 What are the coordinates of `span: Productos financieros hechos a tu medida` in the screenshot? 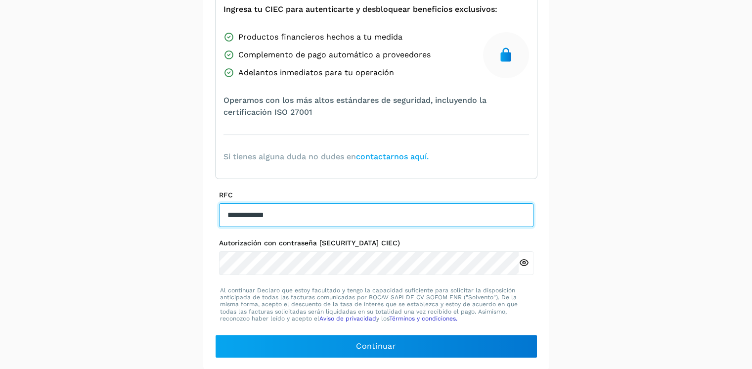 It's located at (320, 37).